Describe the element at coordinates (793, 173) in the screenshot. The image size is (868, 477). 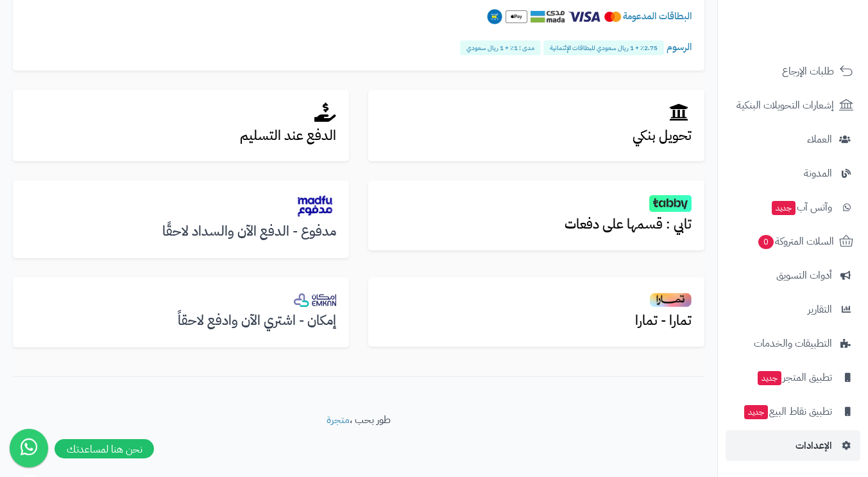
I see `a: المدونة` at that location.